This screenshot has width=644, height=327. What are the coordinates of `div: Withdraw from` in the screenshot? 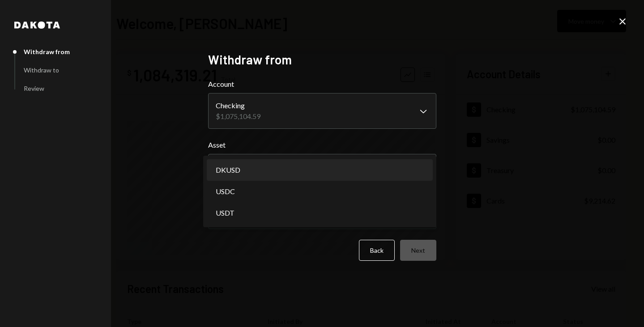 It's located at (46, 52).